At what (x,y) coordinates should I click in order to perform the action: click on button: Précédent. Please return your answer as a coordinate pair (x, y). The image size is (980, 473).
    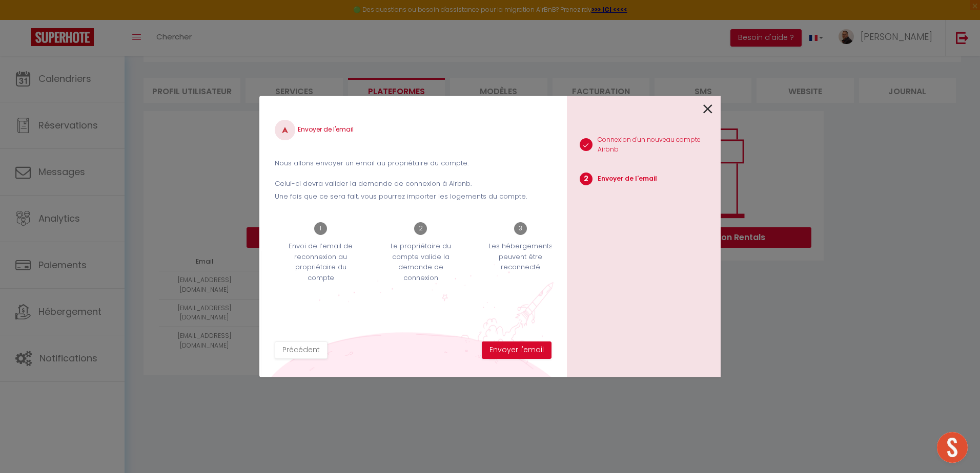
    Looking at the image, I should click on (301, 350).